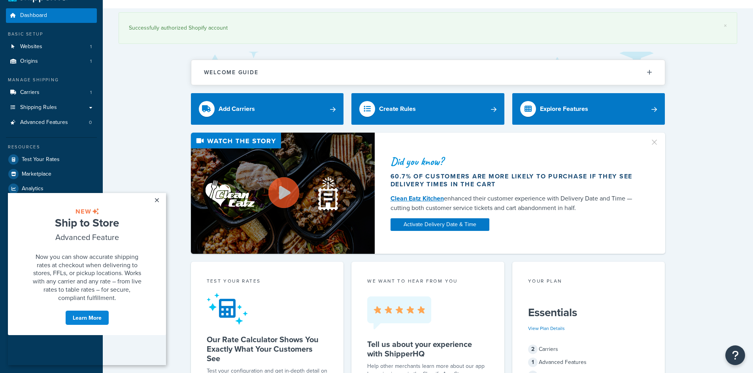 The image size is (753, 373). Describe the element at coordinates (51, 189) in the screenshot. I see `a: Analytics` at that location.